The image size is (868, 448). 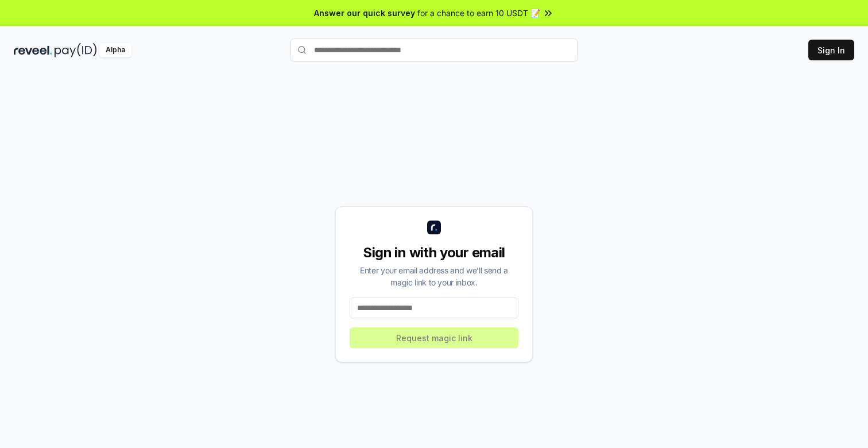 What do you see at coordinates (116, 50) in the screenshot?
I see `div: Alpha` at bounding box center [116, 50].